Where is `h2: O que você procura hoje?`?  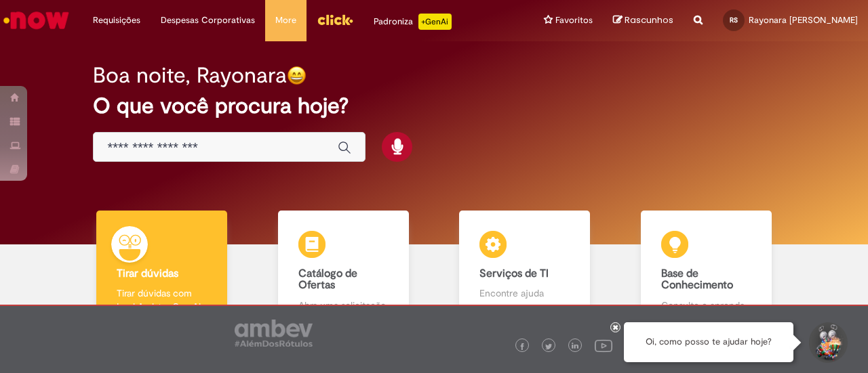 h2: O que você procura hoje? is located at coordinates (433, 106).